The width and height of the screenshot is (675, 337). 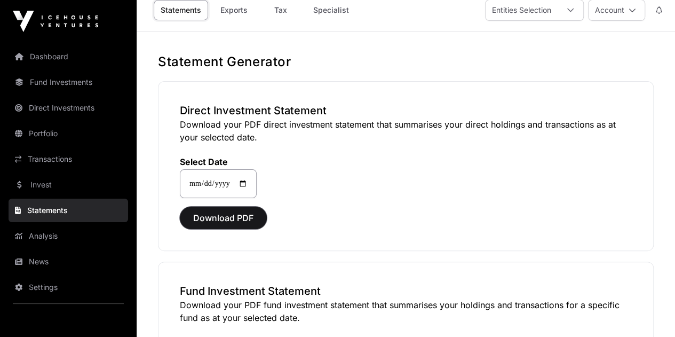 I want to click on div: Chat Widget, so click(x=649, y=311).